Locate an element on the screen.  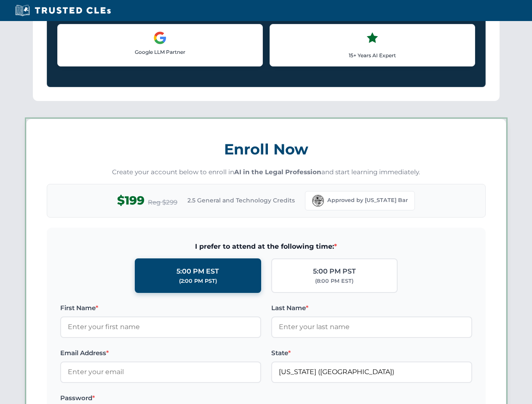
label: Last Name is located at coordinates (372, 308).